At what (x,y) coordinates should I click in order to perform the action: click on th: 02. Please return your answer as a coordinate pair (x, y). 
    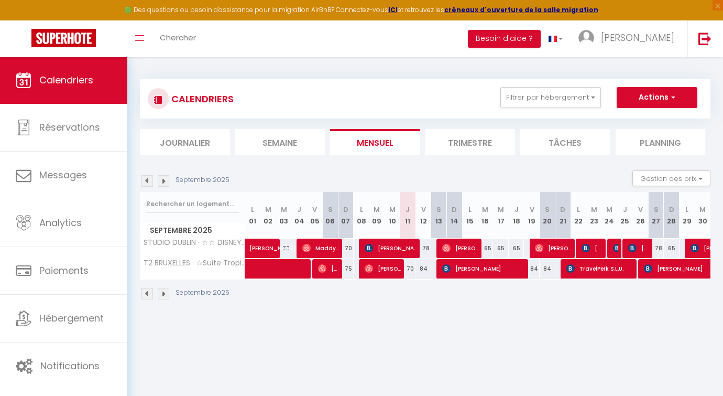
    Looking at the image, I should click on (268, 215).